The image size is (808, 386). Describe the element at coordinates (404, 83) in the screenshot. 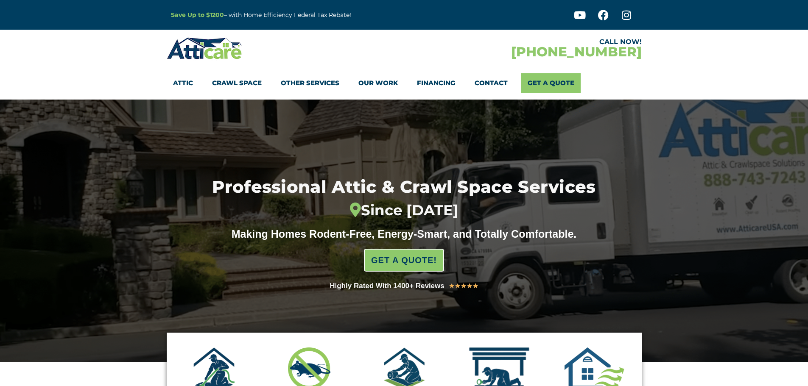

I see `nav: Menu` at that location.